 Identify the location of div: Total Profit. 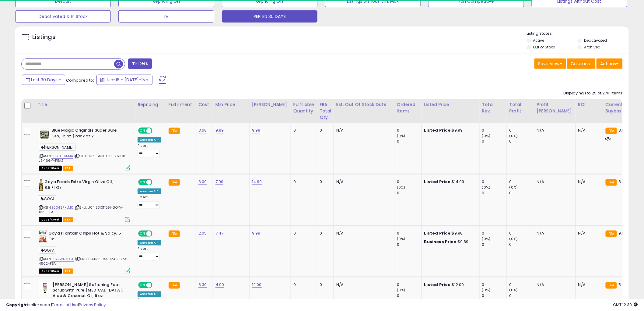
(520, 108).